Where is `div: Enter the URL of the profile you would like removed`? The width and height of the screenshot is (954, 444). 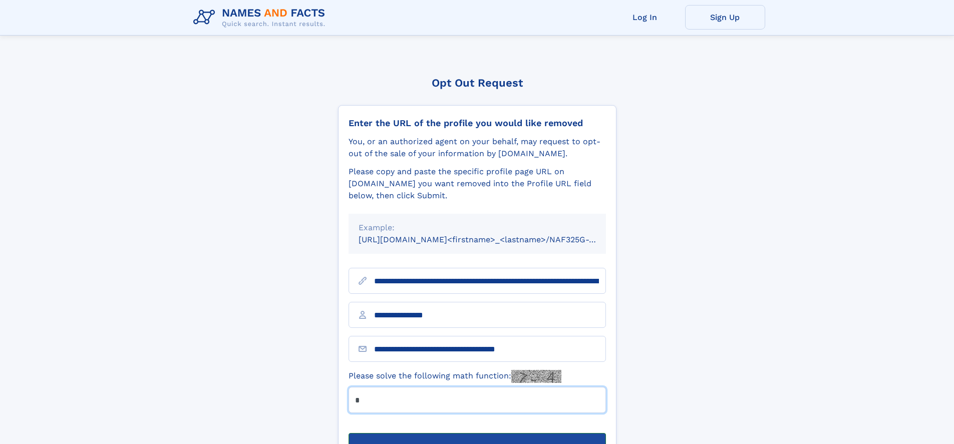 div: Enter the URL of the profile you would like removed is located at coordinates (477, 123).